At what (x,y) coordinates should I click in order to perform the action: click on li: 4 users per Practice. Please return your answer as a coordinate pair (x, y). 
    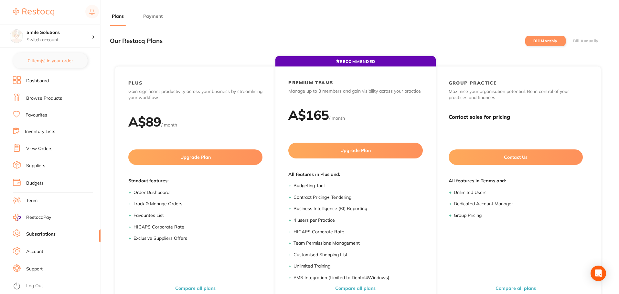
    Looking at the image, I should click on (358, 221).